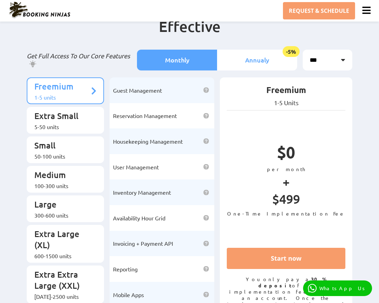 Image resolution: width=379 pixels, height=303 pixels. I want to click on p: $499, so click(286, 201).